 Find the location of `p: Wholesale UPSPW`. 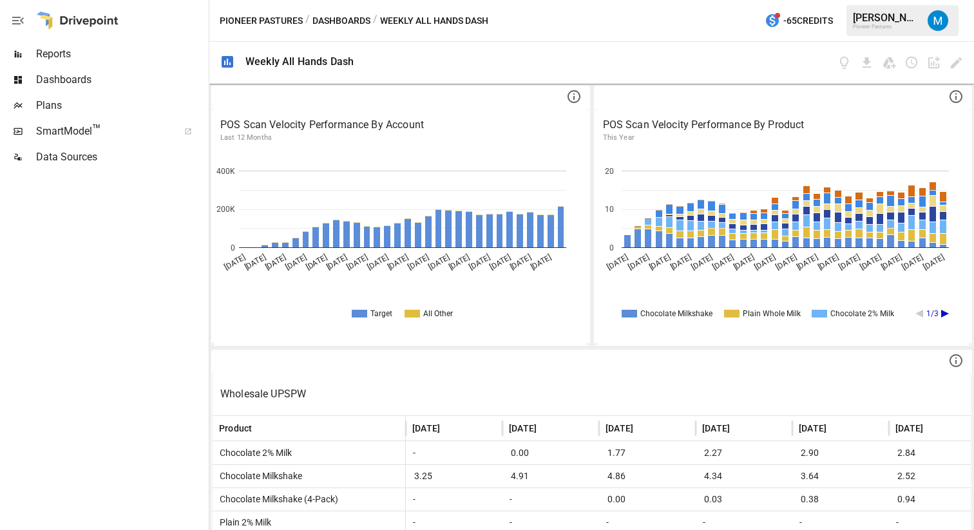

p: Wholesale UPSPW is located at coordinates (592, 394).